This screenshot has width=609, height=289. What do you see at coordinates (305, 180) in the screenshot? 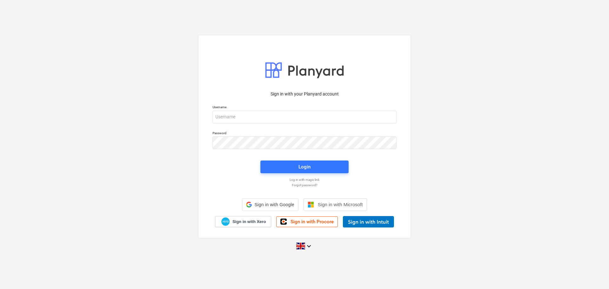
I see `p: Log in with magic link` at bounding box center [305, 180].